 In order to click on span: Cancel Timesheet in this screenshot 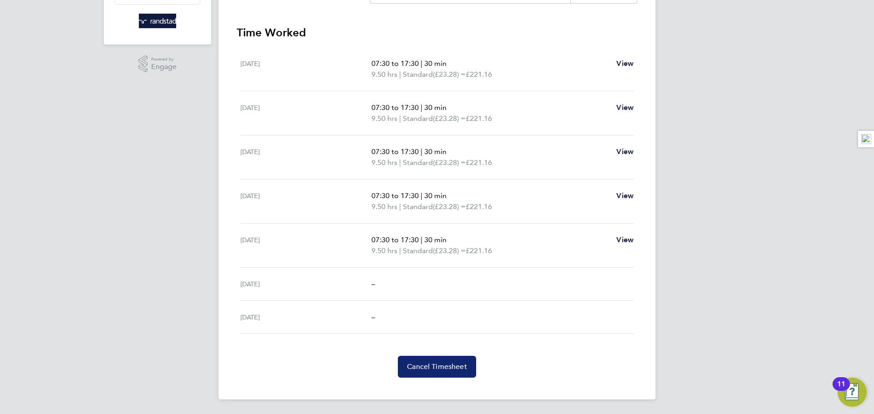, I will do `click(437, 367)`.